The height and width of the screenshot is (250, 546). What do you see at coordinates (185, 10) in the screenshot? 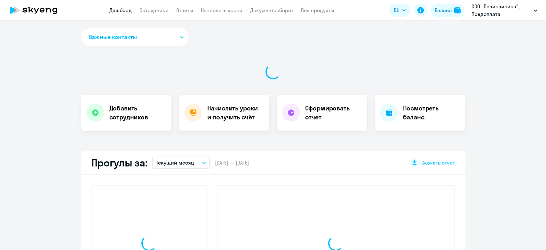
I see `a: Отчеты` at bounding box center [185, 10].